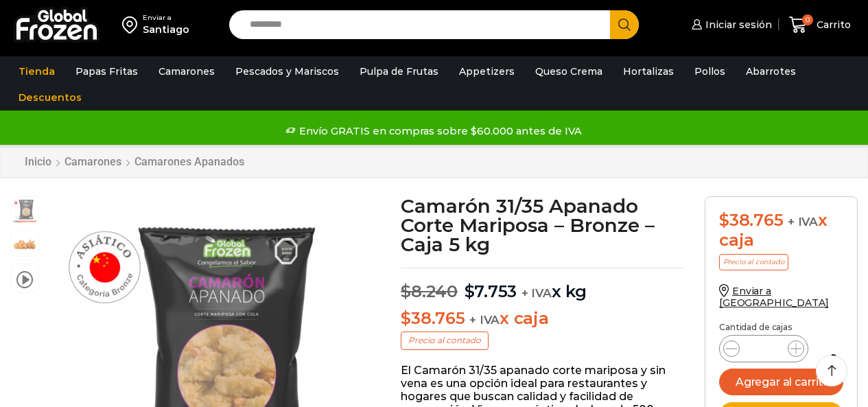  What do you see at coordinates (648, 72) in the screenshot?
I see `a: Hortalizas` at bounding box center [648, 72].